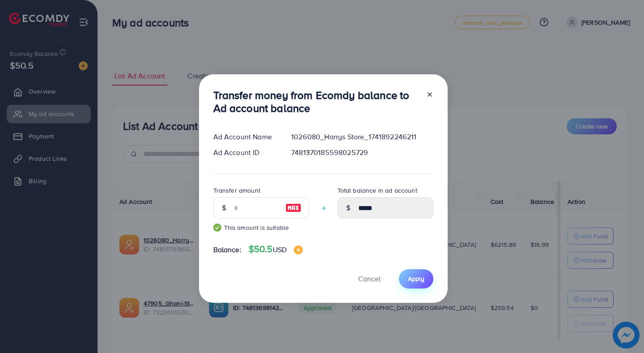  I want to click on div: Ad Account ID, so click(245, 152).